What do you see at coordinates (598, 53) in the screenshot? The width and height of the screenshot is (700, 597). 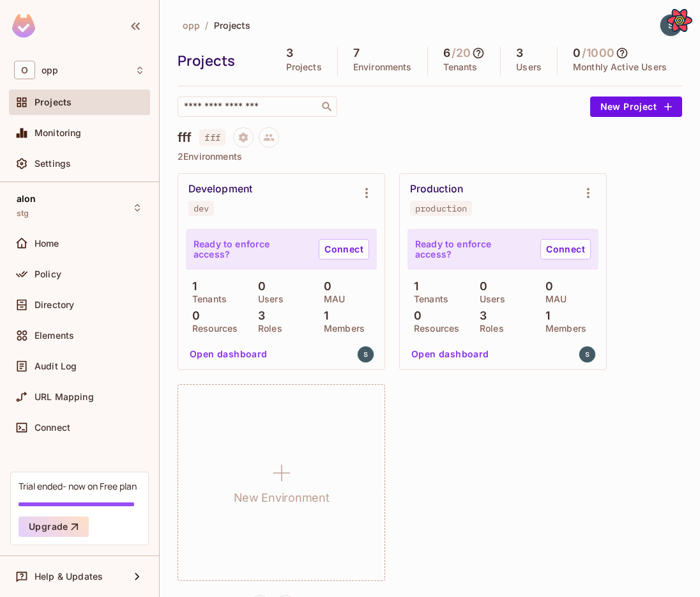 I see `h5: / 1000` at bounding box center [598, 53].